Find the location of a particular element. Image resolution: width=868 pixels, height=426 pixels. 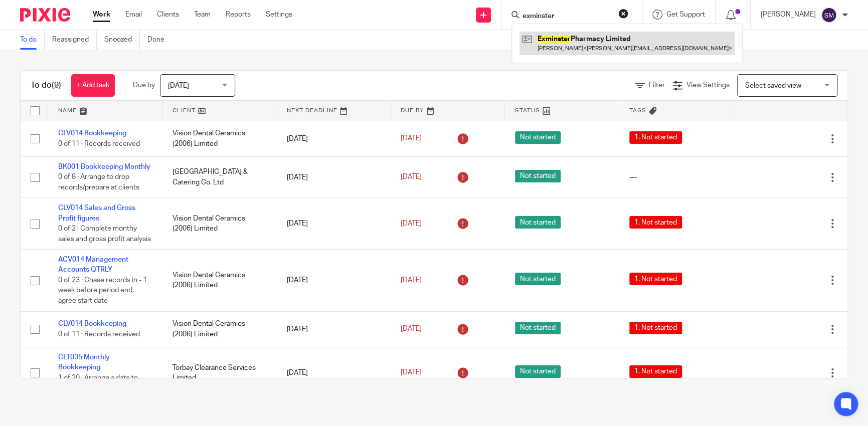

span: 0 of 2 · Complete monthy sales and gross profit analysis is located at coordinates (104, 234).